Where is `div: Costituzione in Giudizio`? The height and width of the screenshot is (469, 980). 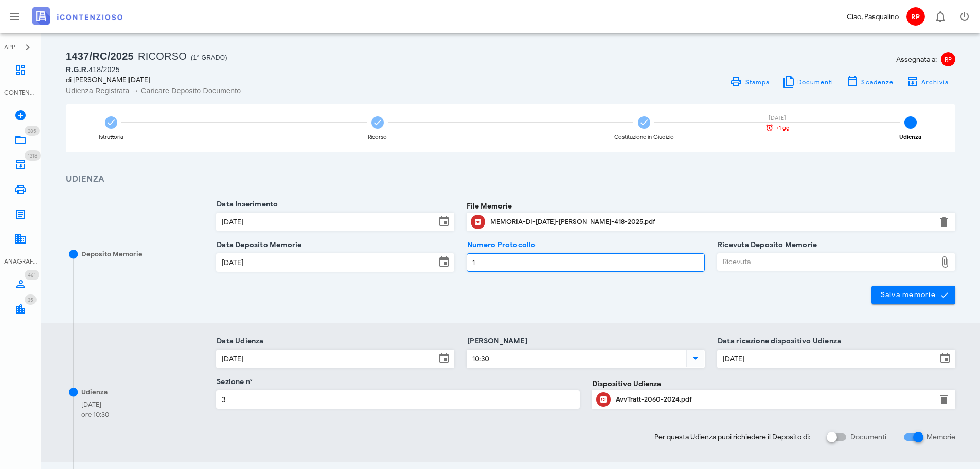
div: Costituzione in Giudizio is located at coordinates (644, 137).